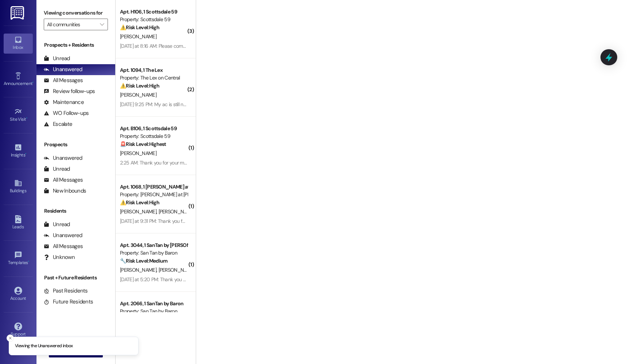  What do you see at coordinates (69, 91) in the screenshot?
I see `div: Review follow-ups` at bounding box center [69, 91].